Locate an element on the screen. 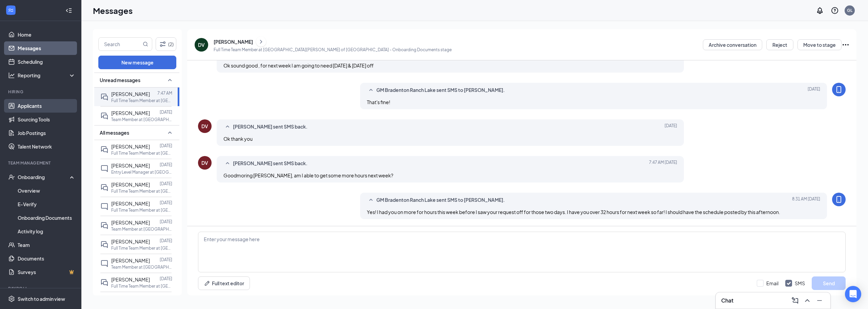 This screenshot has width=868, height=309. button: Move to stage is located at coordinates (819, 45).